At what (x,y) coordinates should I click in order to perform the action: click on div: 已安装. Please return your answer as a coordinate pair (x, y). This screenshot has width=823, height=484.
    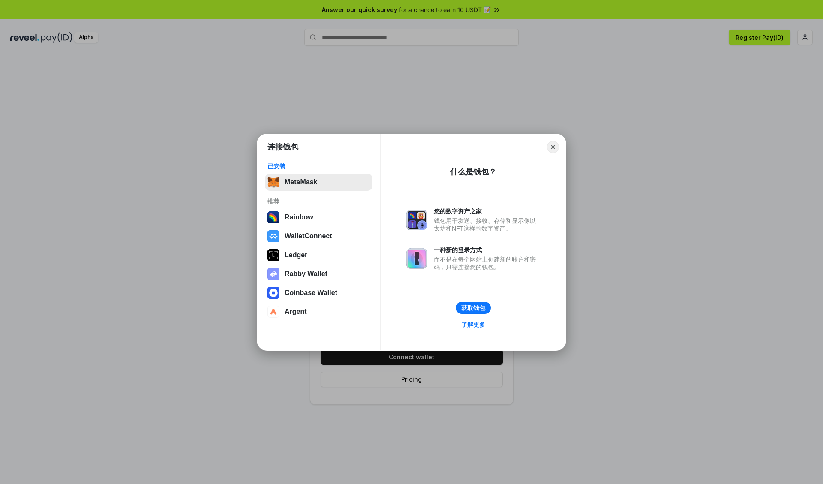
    Looking at the image, I should click on (318, 166).